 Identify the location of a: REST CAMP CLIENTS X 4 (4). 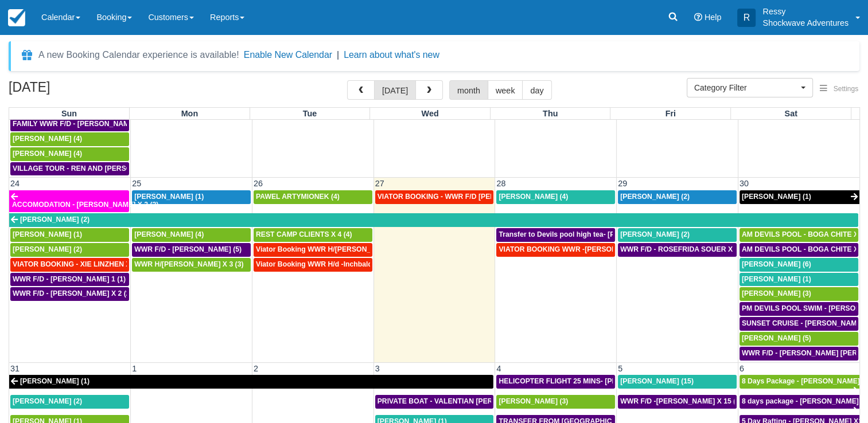
(313, 235).